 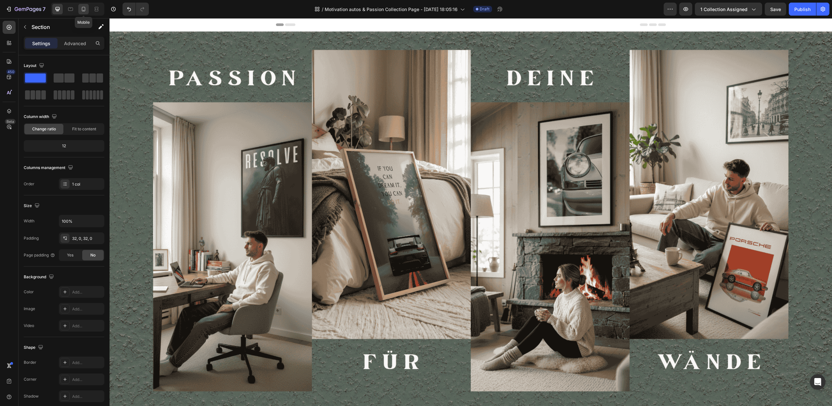 What do you see at coordinates (29, 221) in the screenshot?
I see `div: Width` at bounding box center [29, 221].